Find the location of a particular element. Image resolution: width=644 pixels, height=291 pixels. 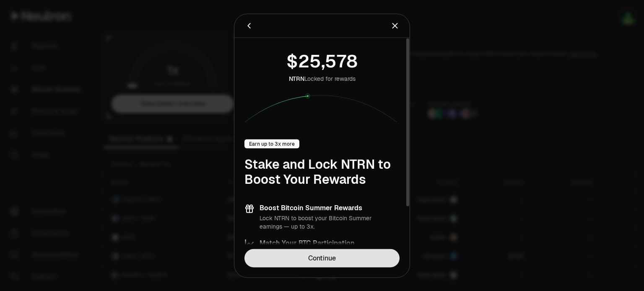

a: Continue is located at coordinates (322, 258).